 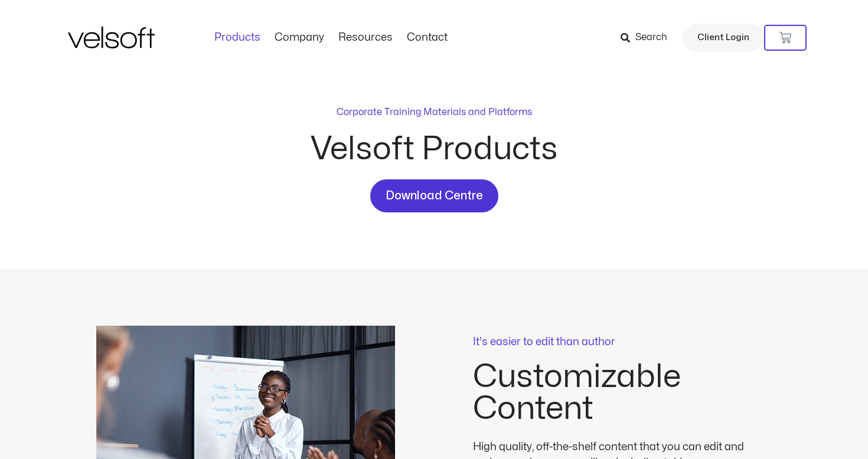 I want to click on a: ContactMenu Toggle, so click(x=427, y=38).